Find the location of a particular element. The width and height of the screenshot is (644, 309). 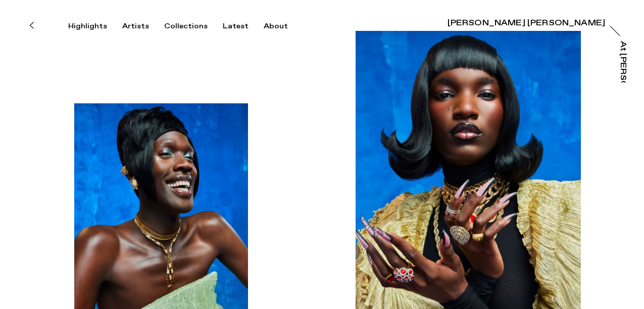

button: Highlights is located at coordinates (95, 26).